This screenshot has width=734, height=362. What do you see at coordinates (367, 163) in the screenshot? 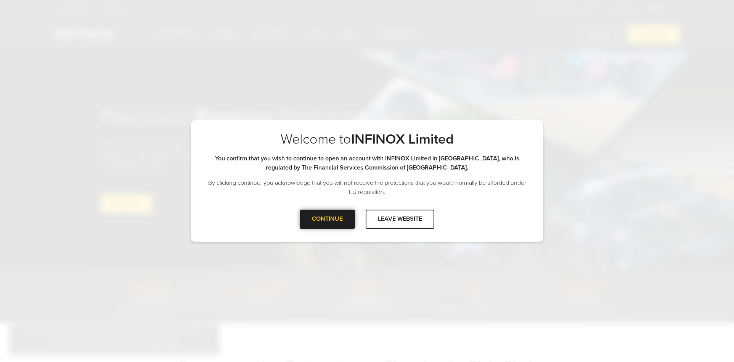
I see `strong: You confirm that you wish to continue to open an account with INFINOX Limited in [GEOGRAPHIC_DATA...` at bounding box center [367, 163].